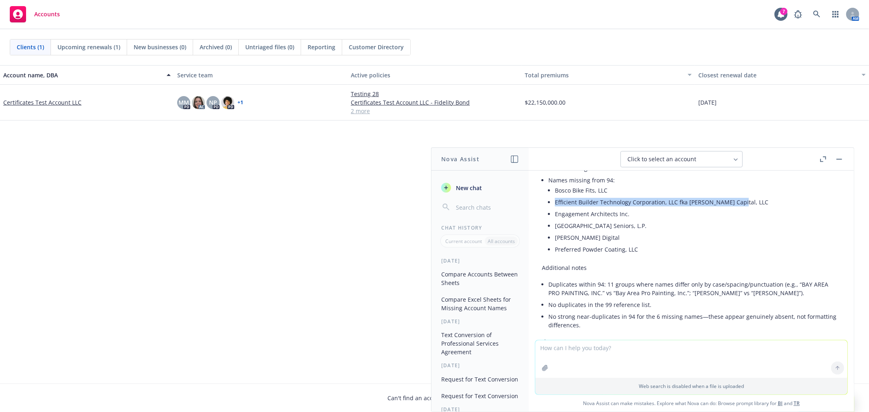 The image size is (869, 412). Describe the element at coordinates (376, 47) in the screenshot. I see `span: Customer Directory` at that location.